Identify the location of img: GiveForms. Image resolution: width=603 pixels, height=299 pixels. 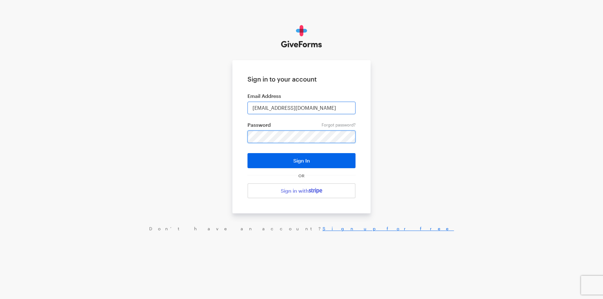
(301, 36).